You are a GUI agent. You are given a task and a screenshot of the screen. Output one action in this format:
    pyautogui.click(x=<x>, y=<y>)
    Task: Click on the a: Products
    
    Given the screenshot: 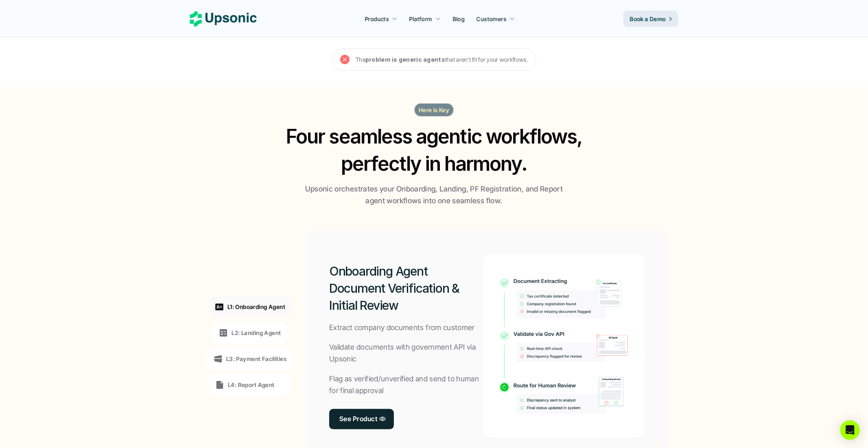 What is the action you would take?
    pyautogui.click(x=382, y=19)
    